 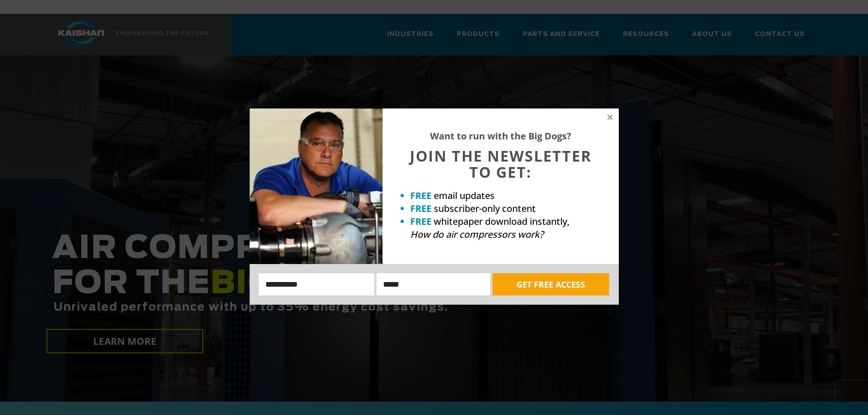 What do you see at coordinates (485, 208) in the screenshot?
I see `span: subscriber-only content` at bounding box center [485, 208].